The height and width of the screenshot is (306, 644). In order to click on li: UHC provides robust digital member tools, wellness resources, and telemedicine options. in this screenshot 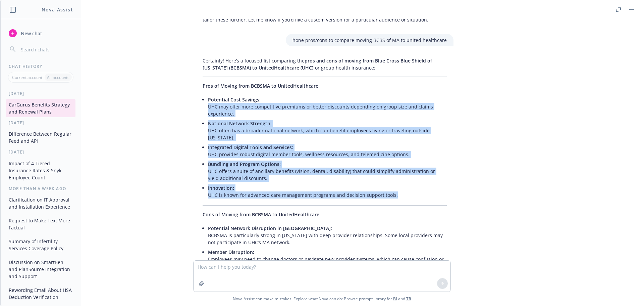, I will do `click(327, 151)`.